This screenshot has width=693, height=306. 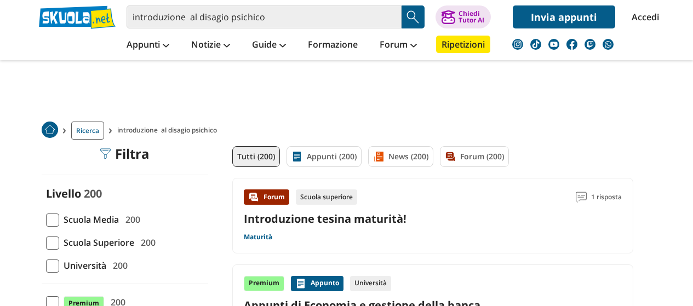 I want to click on a: Tutti (200), so click(x=256, y=157).